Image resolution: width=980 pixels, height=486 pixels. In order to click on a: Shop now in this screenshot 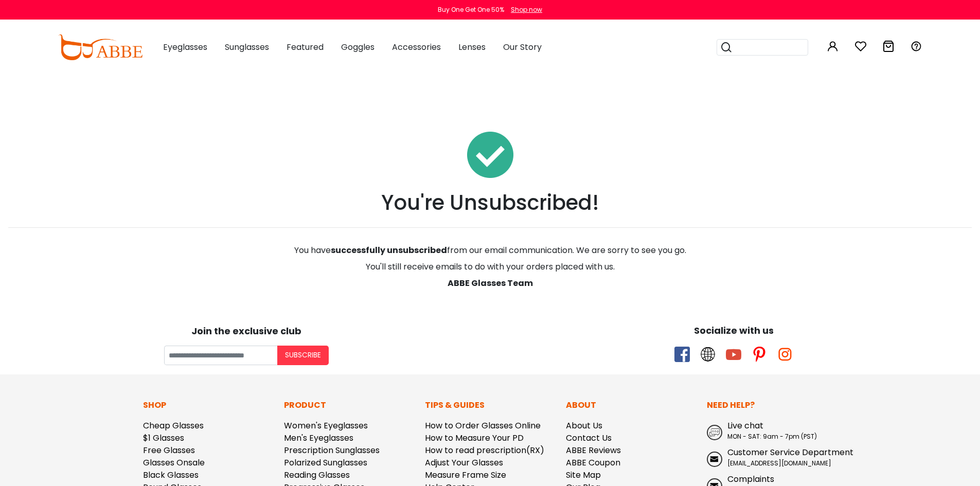, I will do `click(524, 10)`.